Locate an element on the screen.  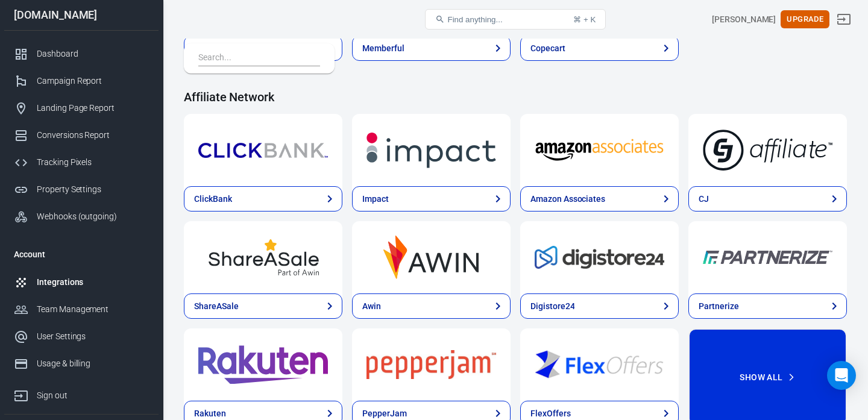
div: Copecart is located at coordinates (547, 48).